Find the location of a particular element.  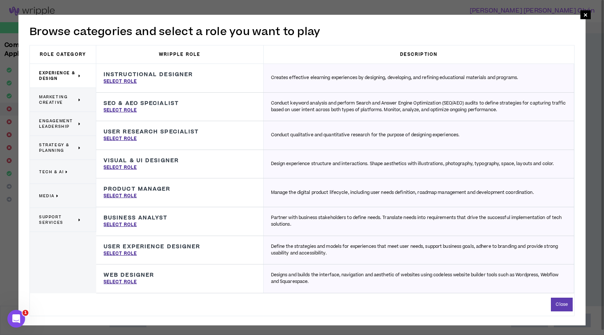

span: Support Services is located at coordinates (58, 219).